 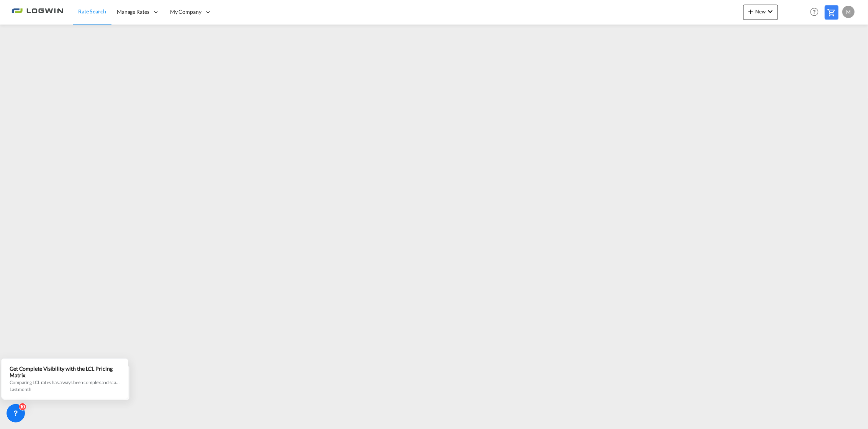 What do you see at coordinates (133, 12) in the screenshot?
I see `span: Manage Rates` at bounding box center [133, 12].